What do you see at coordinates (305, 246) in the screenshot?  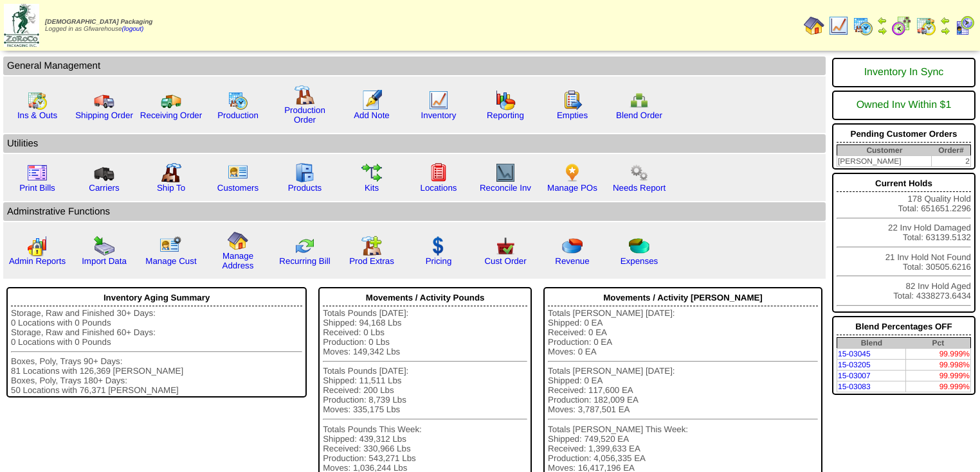 I see `img: reconcile.gif` at bounding box center [305, 246].